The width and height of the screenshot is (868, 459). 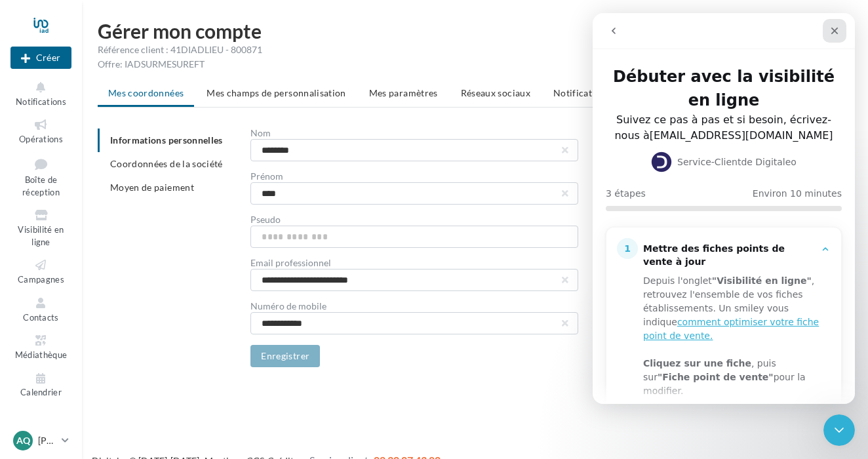 What do you see at coordinates (40, 346) in the screenshot?
I see `a: Médiathèque` at bounding box center [40, 346].